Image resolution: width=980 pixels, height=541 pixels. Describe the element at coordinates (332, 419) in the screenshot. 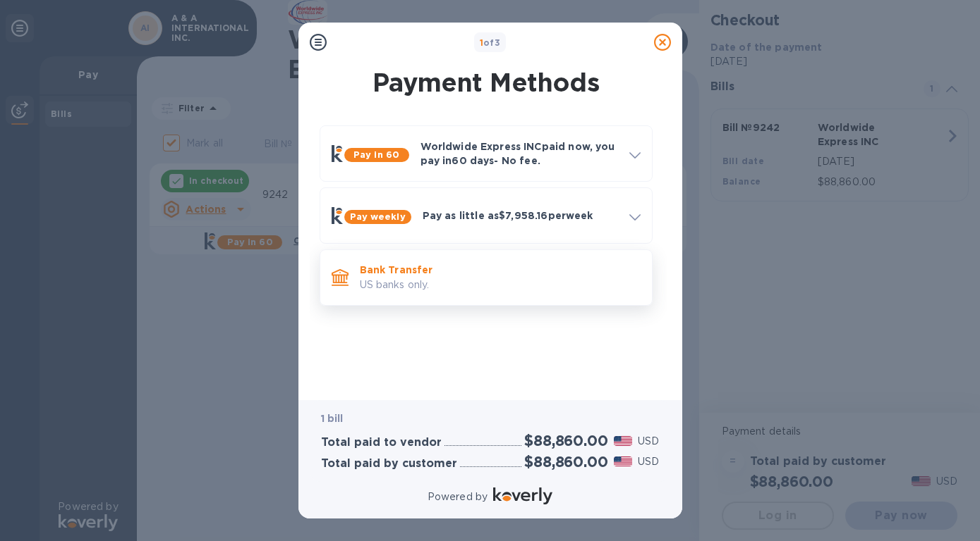

I see `b: 1 bill` at that location.